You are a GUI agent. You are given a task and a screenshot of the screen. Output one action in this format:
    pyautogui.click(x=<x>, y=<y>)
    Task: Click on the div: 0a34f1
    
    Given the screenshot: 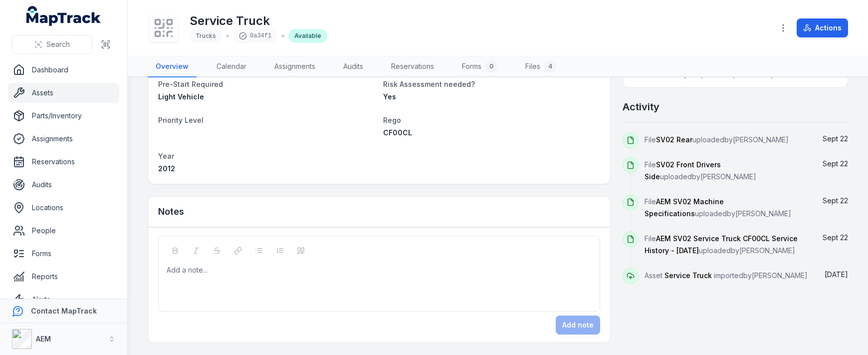 What is the action you would take?
    pyautogui.click(x=255, y=36)
    